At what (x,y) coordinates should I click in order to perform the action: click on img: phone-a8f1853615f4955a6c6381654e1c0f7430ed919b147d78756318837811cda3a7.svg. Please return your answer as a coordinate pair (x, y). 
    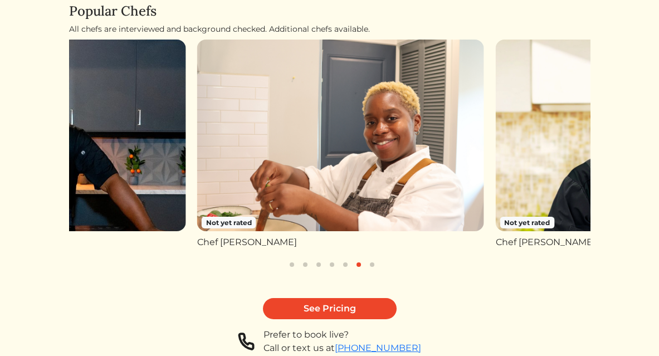
    Looking at the image, I should click on (246, 341).